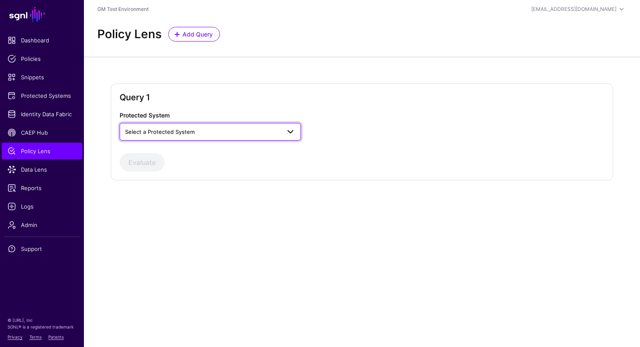  What do you see at coordinates (42, 225) in the screenshot?
I see `a: Admin` at bounding box center [42, 225].